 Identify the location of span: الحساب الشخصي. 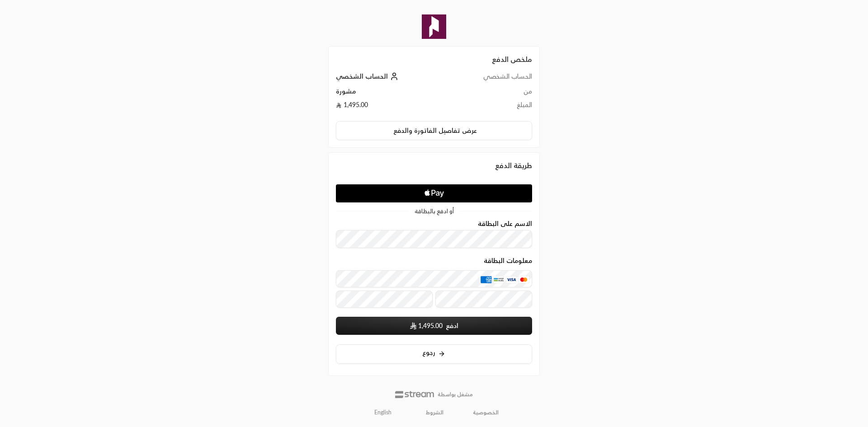
(362, 76).